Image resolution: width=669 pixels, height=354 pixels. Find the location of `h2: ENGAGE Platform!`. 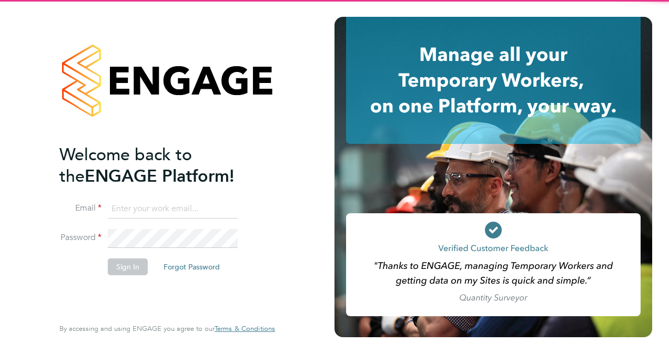

h2: ENGAGE Platform! is located at coordinates (162, 166).